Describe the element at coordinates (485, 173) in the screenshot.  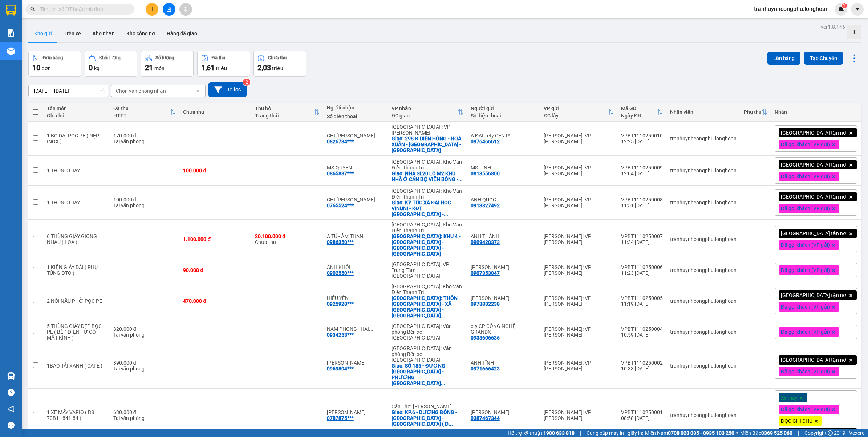
I see `div: 0818556800` at that location.